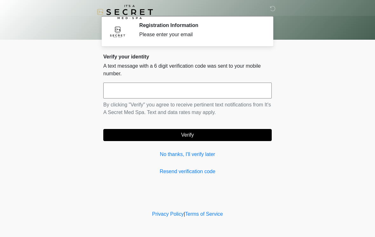 The width and height of the screenshot is (375, 237). I want to click on button: Verify, so click(188, 135).